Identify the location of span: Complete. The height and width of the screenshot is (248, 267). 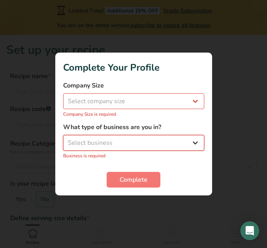
(133, 180).